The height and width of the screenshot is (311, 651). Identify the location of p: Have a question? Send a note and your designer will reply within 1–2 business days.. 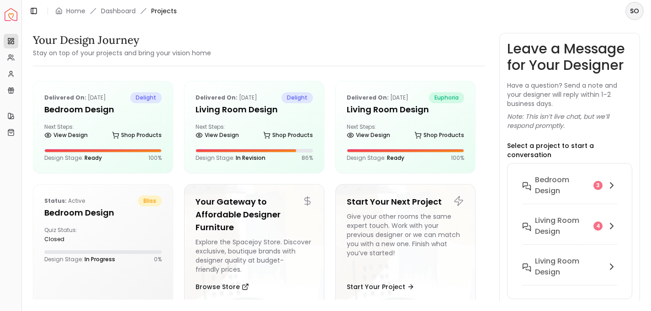
(570, 95).